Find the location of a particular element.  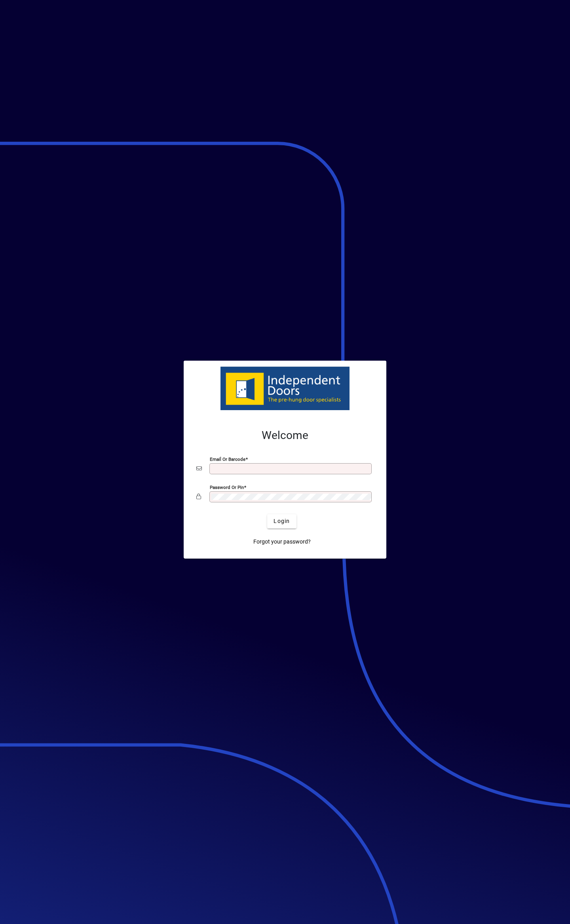

button: Login is located at coordinates (282, 522).